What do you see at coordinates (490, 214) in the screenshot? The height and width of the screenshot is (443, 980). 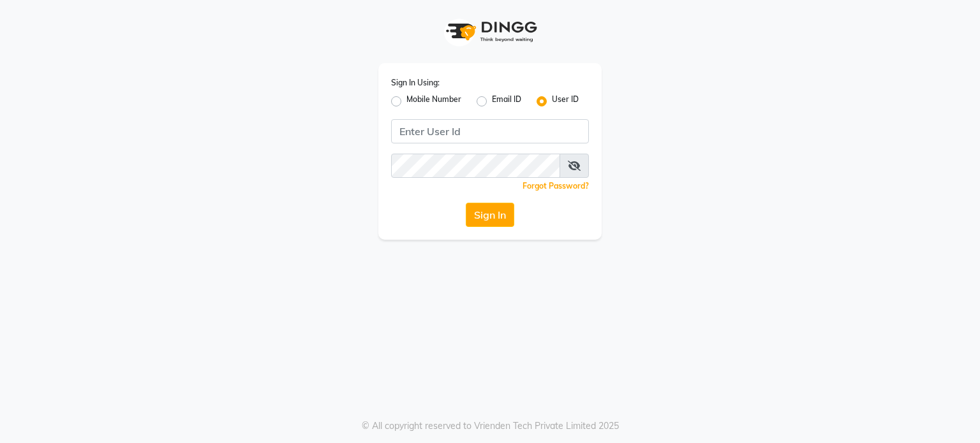 I see `button: Sign In` at bounding box center [490, 214].